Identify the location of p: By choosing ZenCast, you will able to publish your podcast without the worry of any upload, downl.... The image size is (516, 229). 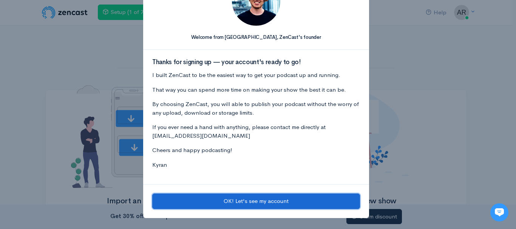
(256, 108).